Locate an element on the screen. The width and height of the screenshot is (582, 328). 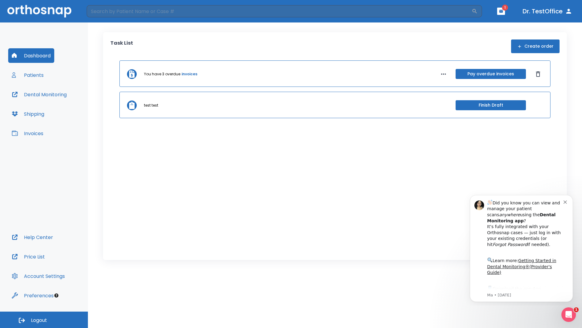
button: Dismiss is located at coordinates (538, 74).